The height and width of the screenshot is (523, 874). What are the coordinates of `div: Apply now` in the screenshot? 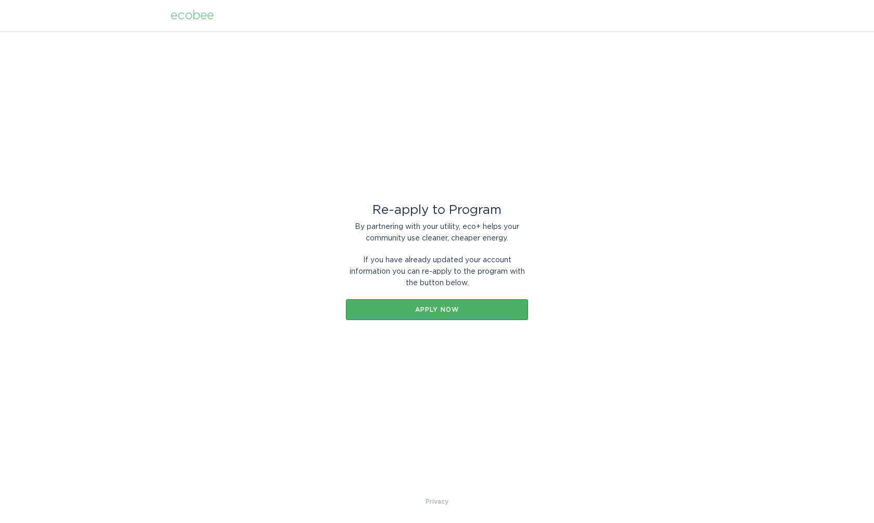 It's located at (437, 310).